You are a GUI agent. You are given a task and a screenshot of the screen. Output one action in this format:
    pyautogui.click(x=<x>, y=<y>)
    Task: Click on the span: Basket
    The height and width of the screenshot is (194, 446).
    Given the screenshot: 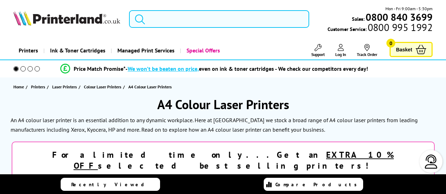 What is the action you would take?
    pyautogui.click(x=404, y=49)
    